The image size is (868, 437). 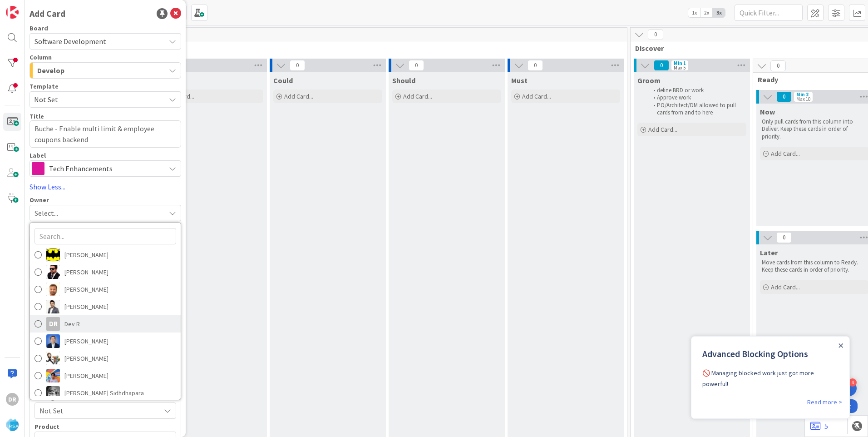 What do you see at coordinates (53, 307) in the screenshot?
I see `img: BR` at bounding box center [53, 307].